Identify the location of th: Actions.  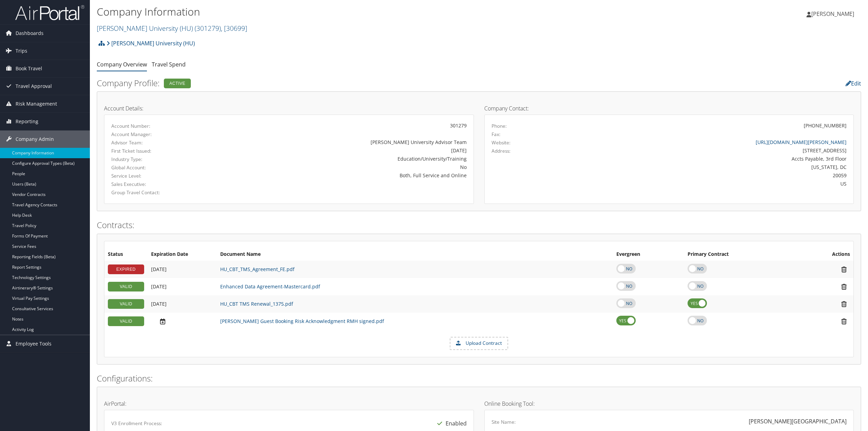
(825, 254).